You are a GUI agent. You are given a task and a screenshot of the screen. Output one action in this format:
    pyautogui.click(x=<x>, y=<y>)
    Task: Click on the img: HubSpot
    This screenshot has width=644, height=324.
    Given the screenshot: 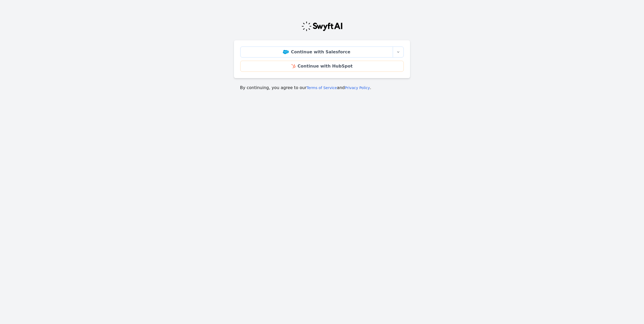 What is the action you would take?
    pyautogui.click(x=294, y=66)
    